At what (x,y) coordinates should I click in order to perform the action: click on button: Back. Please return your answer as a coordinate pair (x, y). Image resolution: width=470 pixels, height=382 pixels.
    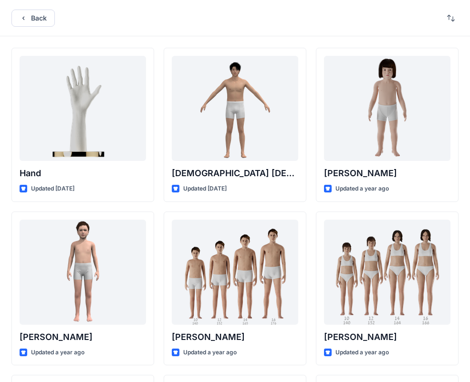
    Looking at the image, I should click on (33, 18).